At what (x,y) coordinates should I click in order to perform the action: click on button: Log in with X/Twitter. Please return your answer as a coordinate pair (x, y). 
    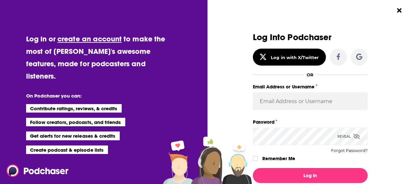
    Looking at the image, I should click on (289, 57).